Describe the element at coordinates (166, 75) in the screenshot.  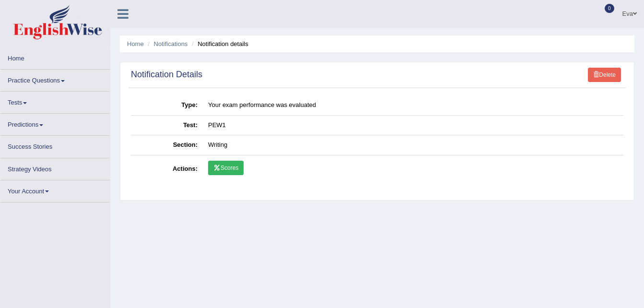
I see `h2: Notification Details` at that location.